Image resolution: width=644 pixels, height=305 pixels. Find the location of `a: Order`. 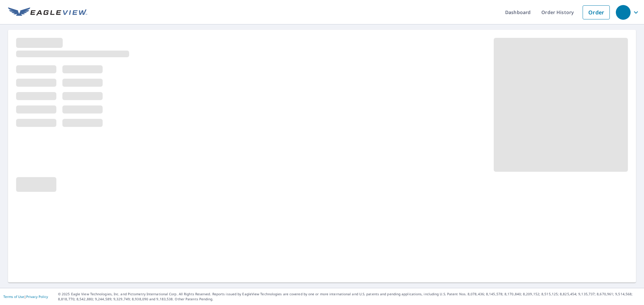

a: Order is located at coordinates (596, 12).